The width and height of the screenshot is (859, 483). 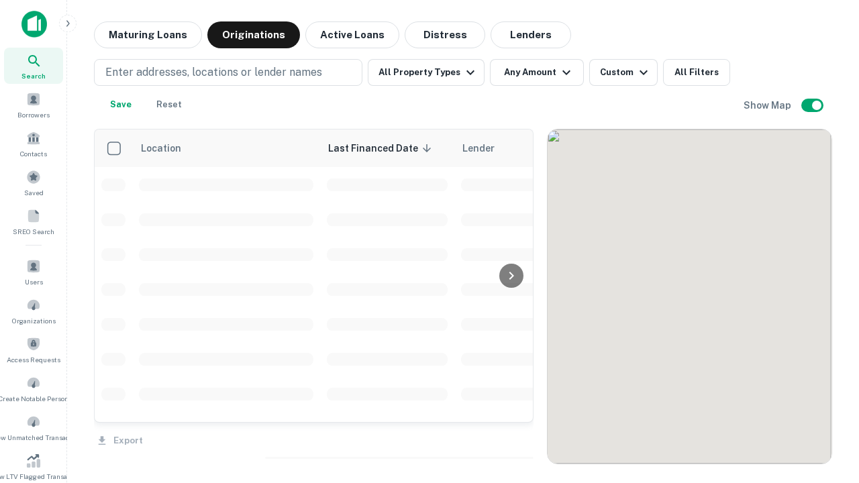 What do you see at coordinates (34, 282) in the screenshot?
I see `span: Users` at bounding box center [34, 282].